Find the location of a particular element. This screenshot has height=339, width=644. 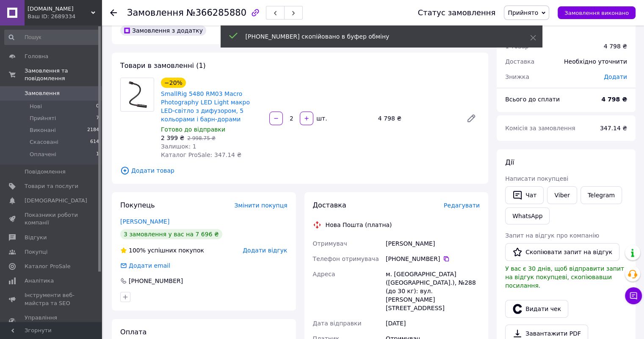

span: Виконані is located at coordinates (43, 131).